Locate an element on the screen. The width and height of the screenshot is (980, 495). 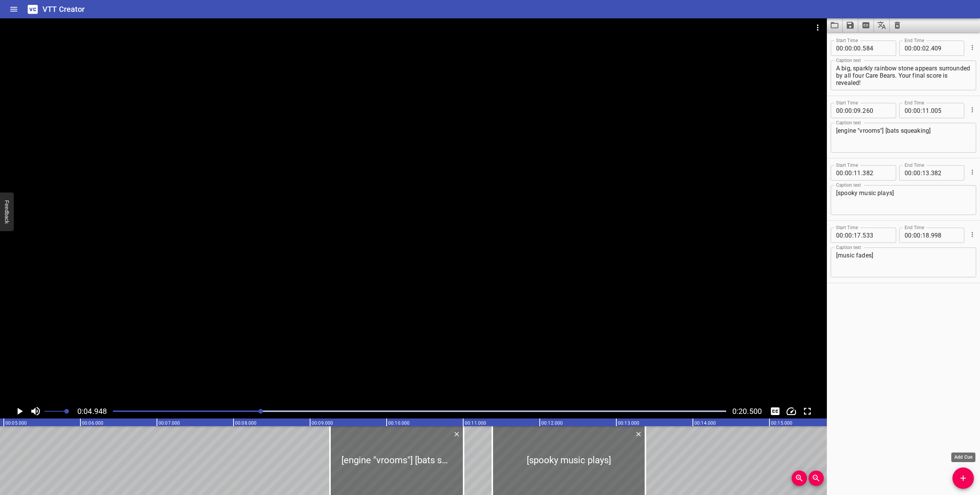
input: 260 is located at coordinates (876, 110).